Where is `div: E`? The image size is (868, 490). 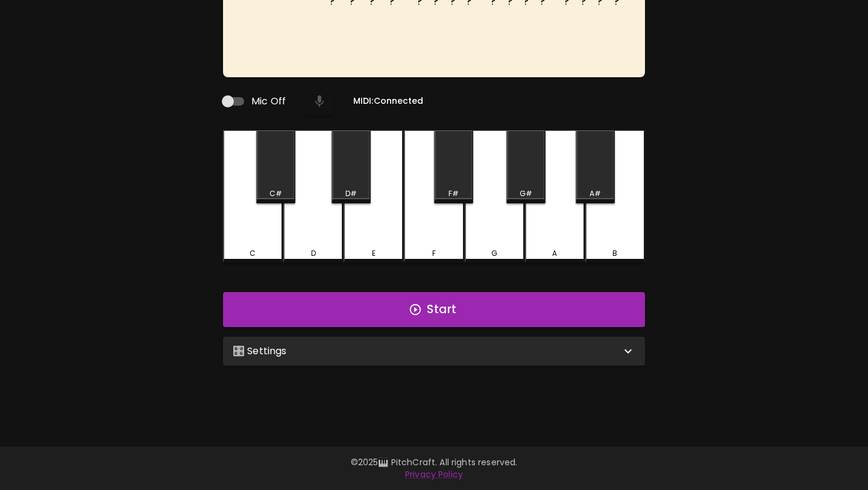
div: E is located at coordinates (374, 253).